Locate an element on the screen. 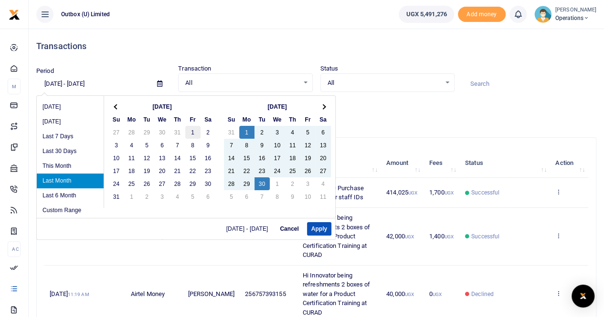 This screenshot has height=317, width=604. button: Apply is located at coordinates (319, 229).